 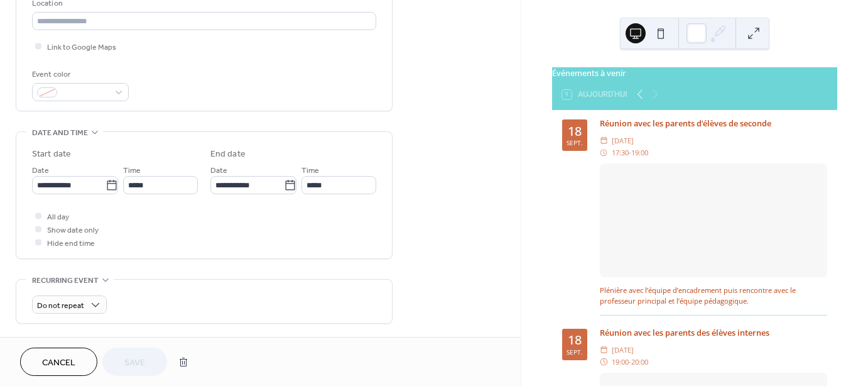 What do you see at coordinates (79, 74) in the screenshot?
I see `div: Event color` at bounding box center [79, 74].